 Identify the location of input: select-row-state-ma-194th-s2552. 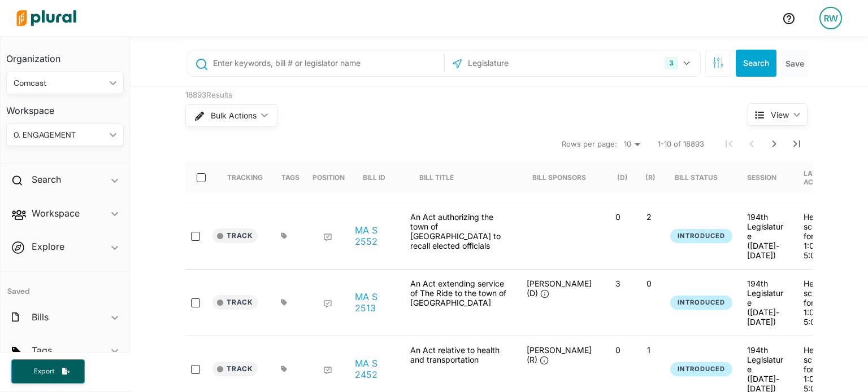
(195, 236).